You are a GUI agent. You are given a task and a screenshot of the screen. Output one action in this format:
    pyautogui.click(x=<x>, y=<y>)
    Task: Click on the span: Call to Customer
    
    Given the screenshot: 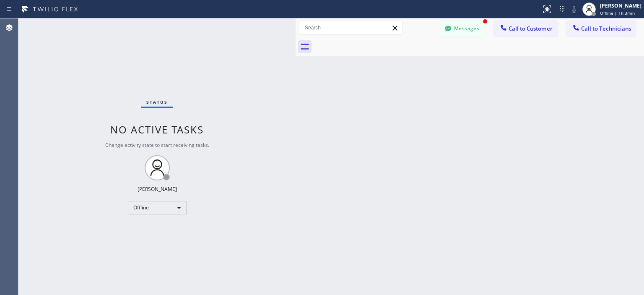 What is the action you would take?
    pyautogui.click(x=530, y=28)
    